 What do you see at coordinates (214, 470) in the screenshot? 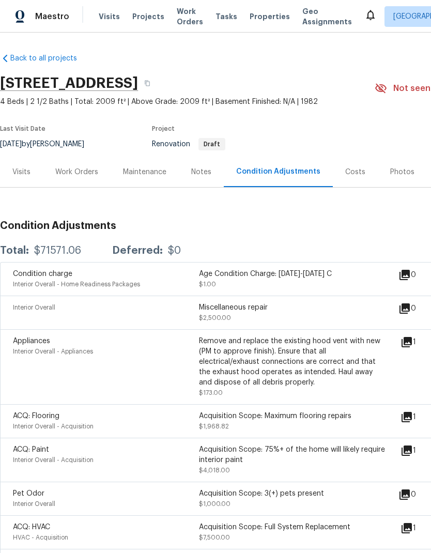
I see `span: $4,018.00` at bounding box center [214, 470].